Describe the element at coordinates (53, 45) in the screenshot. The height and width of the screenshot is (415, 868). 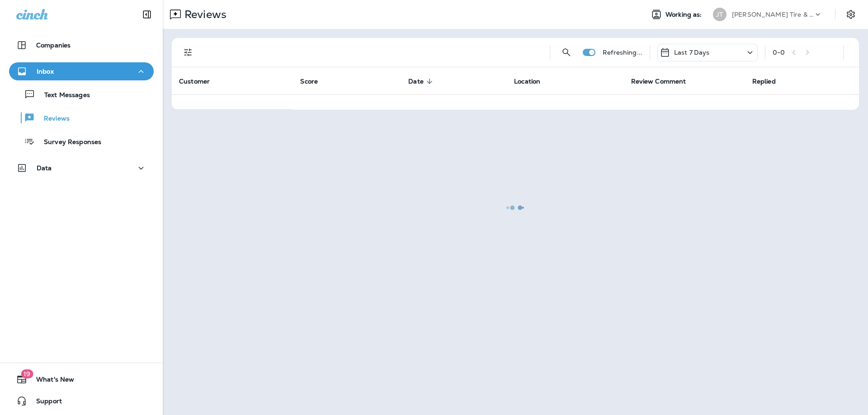
I see `p: Companies` at that location.